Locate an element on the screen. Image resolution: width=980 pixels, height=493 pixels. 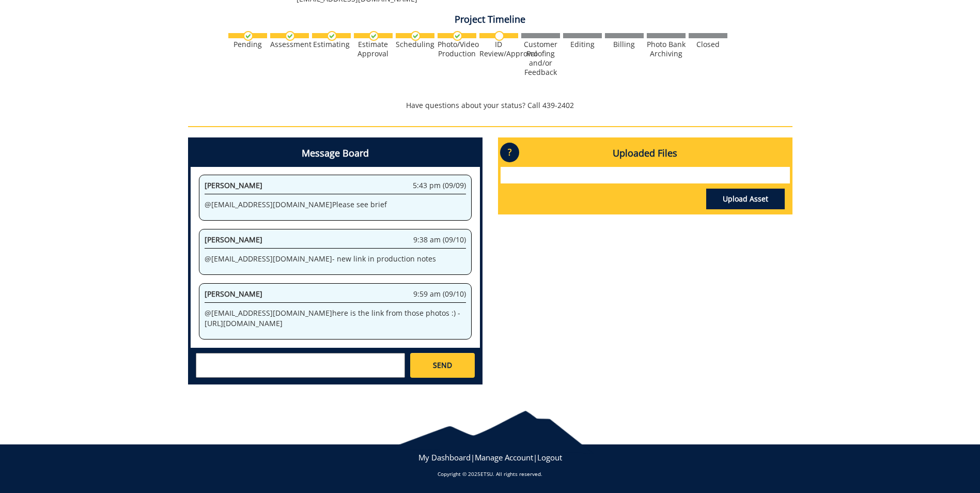
span: 9:38 am (09/10) is located at coordinates (439, 240).